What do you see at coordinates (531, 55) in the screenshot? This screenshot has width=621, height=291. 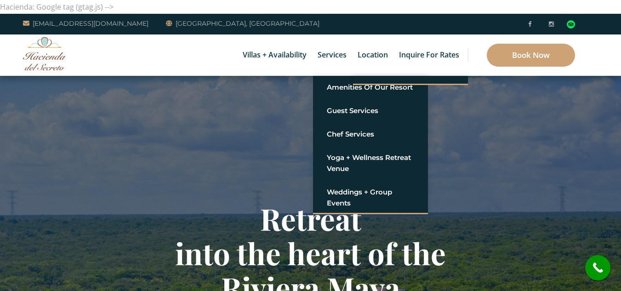 I see `a: Book Now` at bounding box center [531, 55].